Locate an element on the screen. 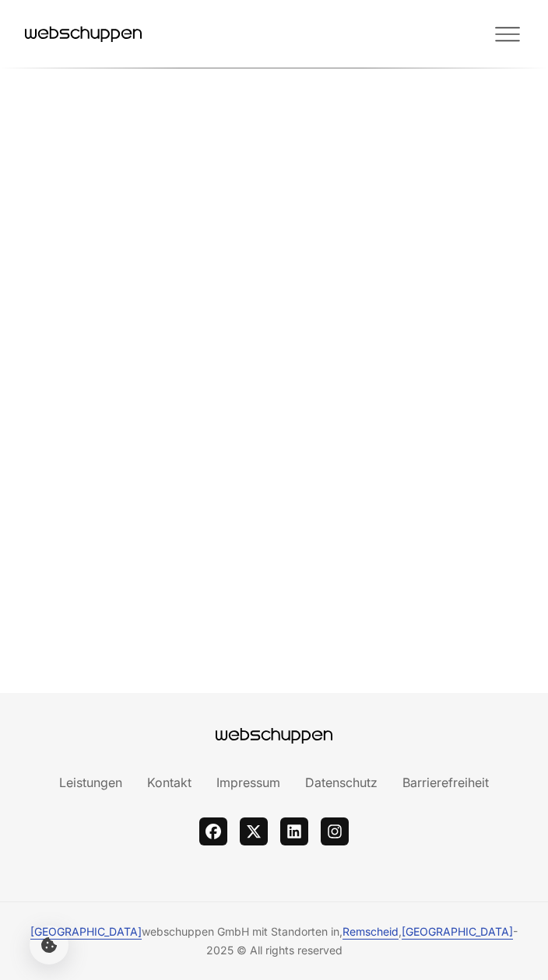  a: linkedin is located at coordinates (294, 832).